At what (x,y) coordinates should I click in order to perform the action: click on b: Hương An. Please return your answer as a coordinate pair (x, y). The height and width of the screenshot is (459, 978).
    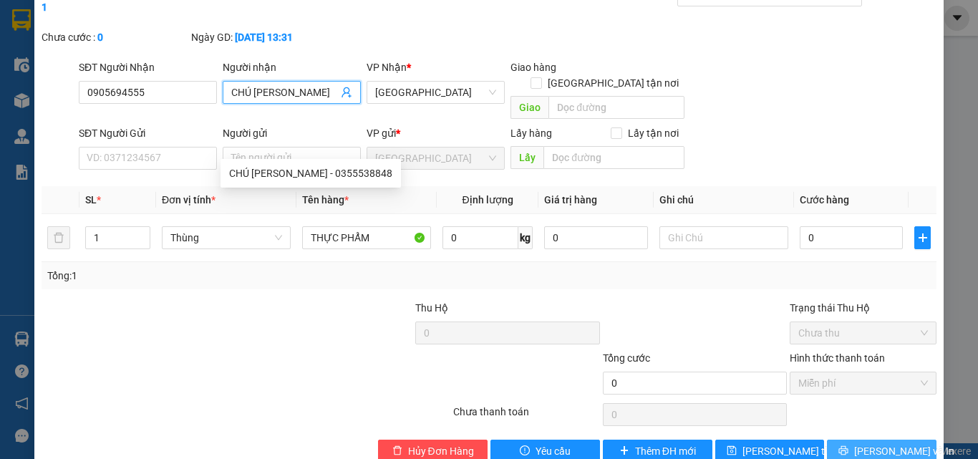
    Looking at the image, I should click on (134, 84).